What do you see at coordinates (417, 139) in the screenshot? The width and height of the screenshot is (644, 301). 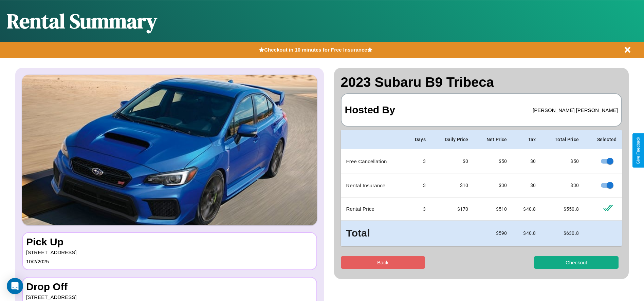 I see `th: Days` at bounding box center [417, 139].